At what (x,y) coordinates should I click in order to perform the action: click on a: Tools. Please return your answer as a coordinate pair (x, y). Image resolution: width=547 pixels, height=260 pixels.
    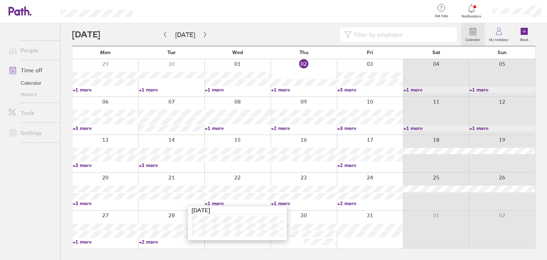
    Looking at the image, I should click on (31, 113).